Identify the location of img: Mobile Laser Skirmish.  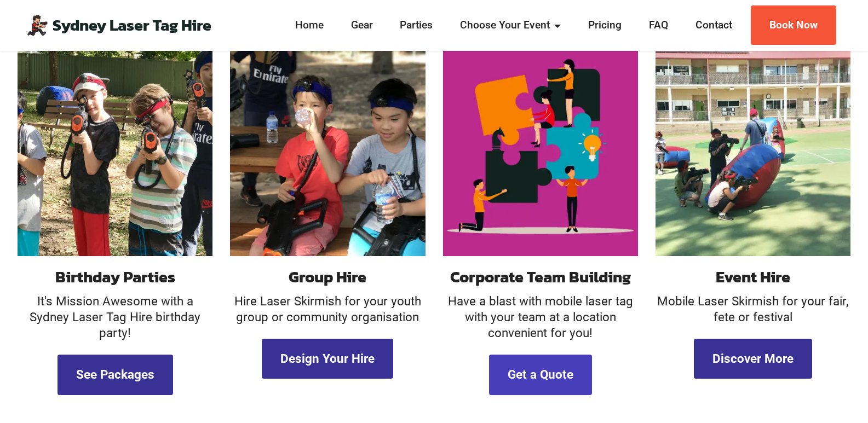
(115, 147).